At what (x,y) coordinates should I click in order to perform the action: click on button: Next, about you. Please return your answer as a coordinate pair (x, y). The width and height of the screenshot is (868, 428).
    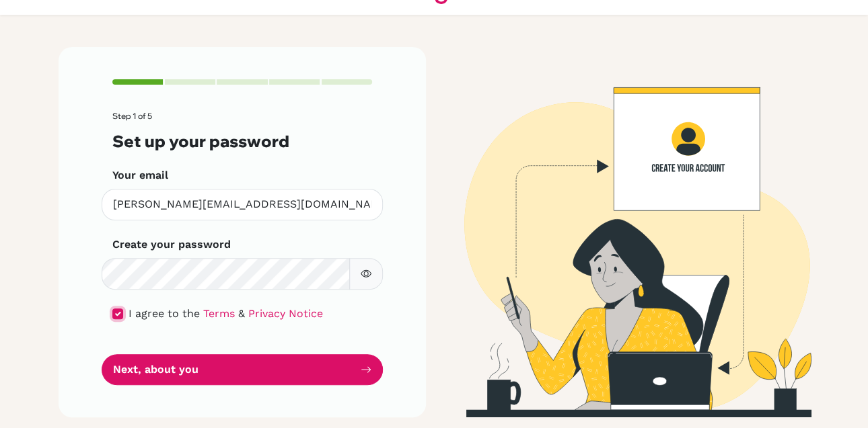
    Looking at the image, I should click on (242, 370).